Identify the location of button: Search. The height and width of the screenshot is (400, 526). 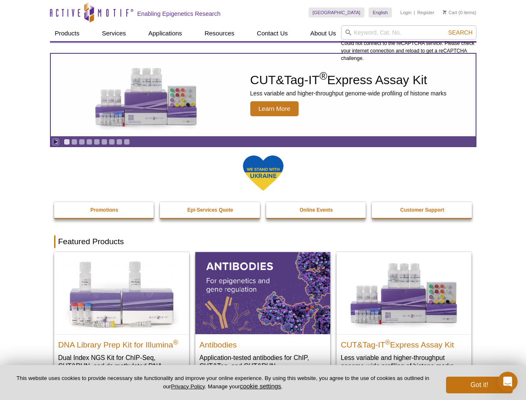
(460, 32).